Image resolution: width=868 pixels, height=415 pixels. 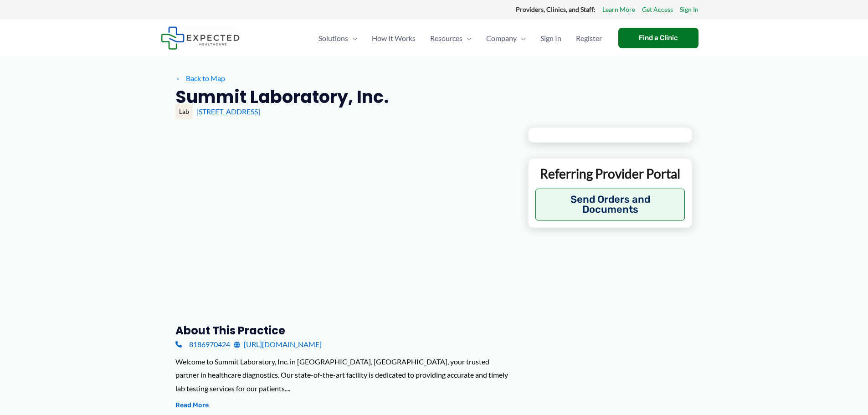 What do you see at coordinates (551, 38) in the screenshot?
I see `span: Sign In` at bounding box center [551, 38].